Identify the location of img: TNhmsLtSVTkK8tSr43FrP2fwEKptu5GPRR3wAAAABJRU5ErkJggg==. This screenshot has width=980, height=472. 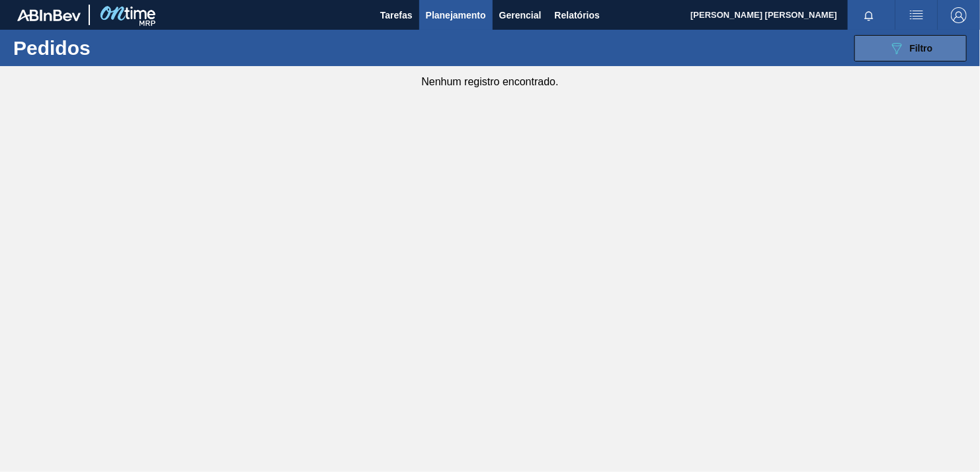
(49, 15).